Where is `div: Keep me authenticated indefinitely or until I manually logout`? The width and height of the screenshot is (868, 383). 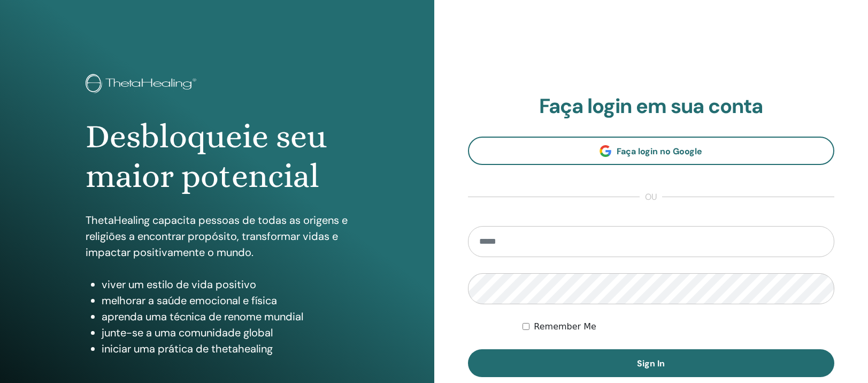
div: Keep me authenticated indefinitely or until I manually logout is located at coordinates (678, 327).